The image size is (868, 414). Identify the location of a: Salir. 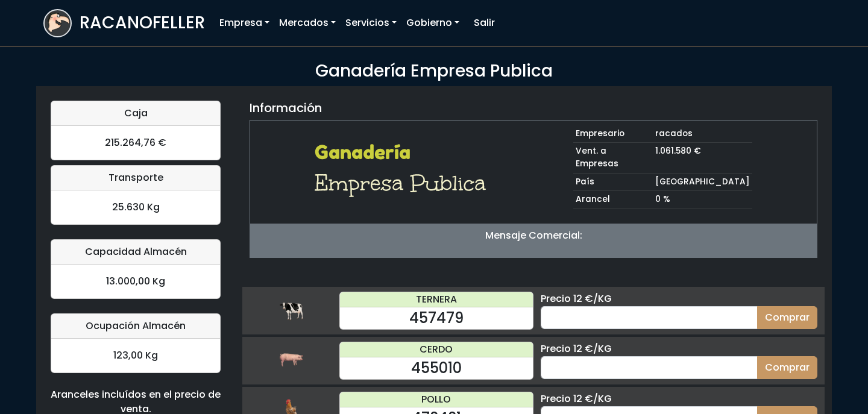
(484, 23).